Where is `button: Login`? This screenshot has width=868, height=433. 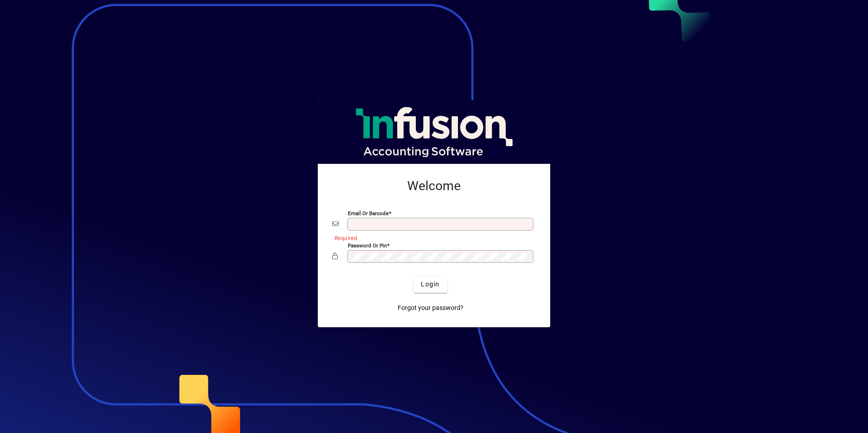 button: Login is located at coordinates (430, 285).